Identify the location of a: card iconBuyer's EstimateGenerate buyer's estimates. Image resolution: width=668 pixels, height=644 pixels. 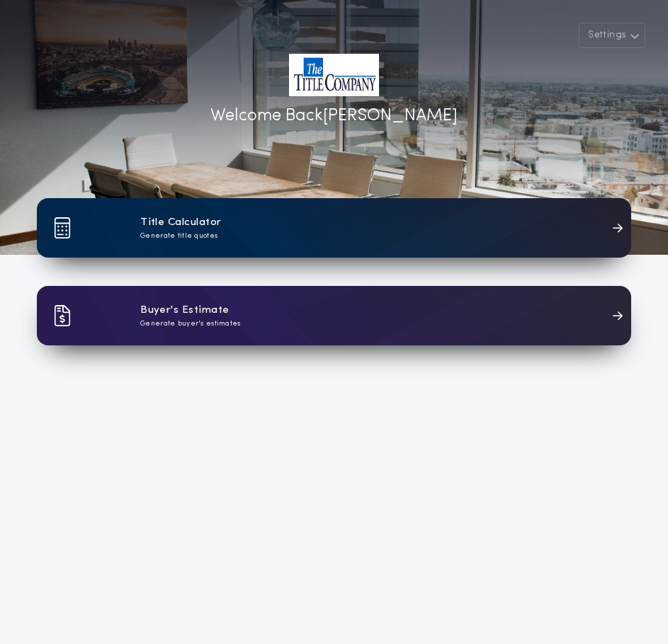
(334, 316).